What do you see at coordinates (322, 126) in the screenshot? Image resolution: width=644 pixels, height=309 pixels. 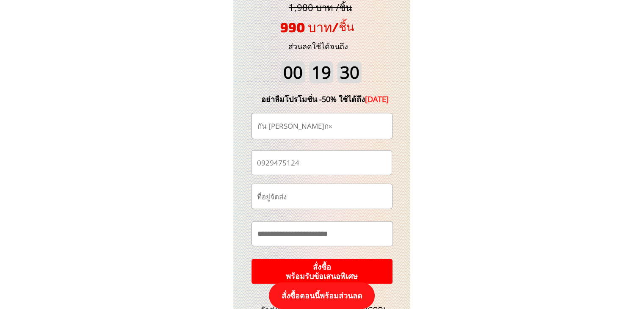 I see `input: ชื่อ-นามสกุล` at bounding box center [322, 126].